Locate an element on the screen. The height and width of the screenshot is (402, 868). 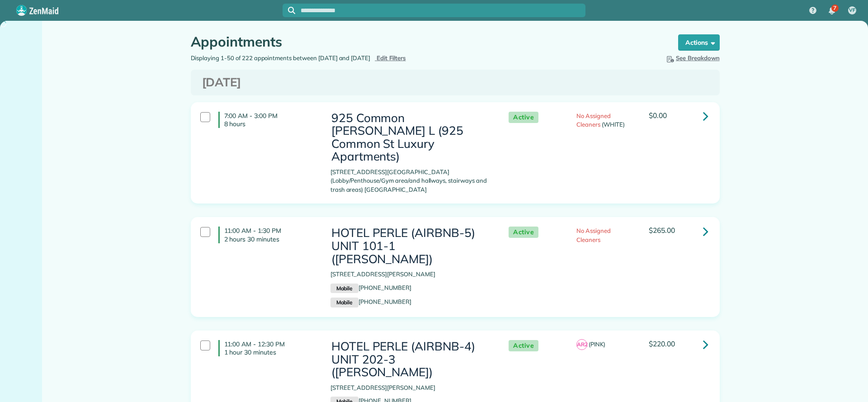
div: 7 unread notifications is located at coordinates (832, 11).